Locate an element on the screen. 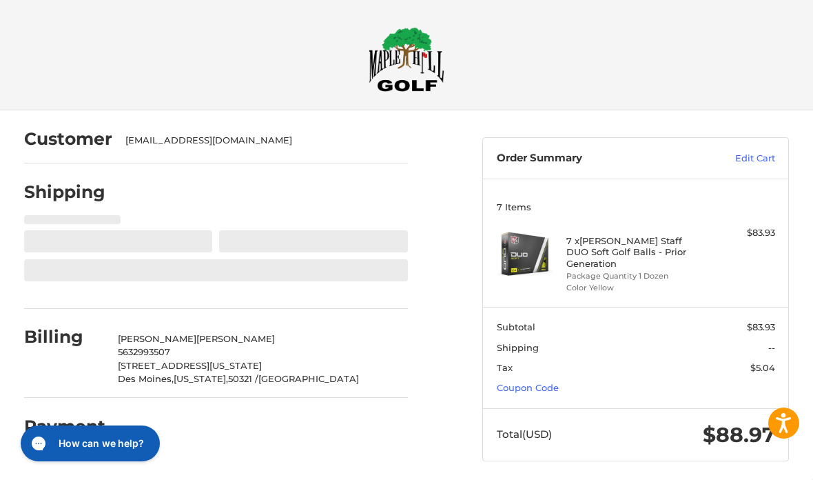 This screenshot has width=813, height=480. h1: How can we help? is located at coordinates (88, 23).